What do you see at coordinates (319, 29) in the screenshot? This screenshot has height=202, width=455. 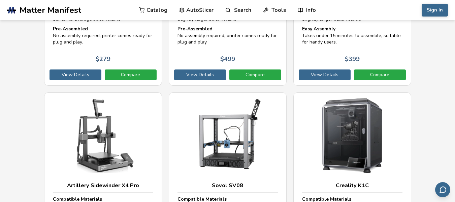 I see `strong: Easy Assembly` at bounding box center [319, 29].